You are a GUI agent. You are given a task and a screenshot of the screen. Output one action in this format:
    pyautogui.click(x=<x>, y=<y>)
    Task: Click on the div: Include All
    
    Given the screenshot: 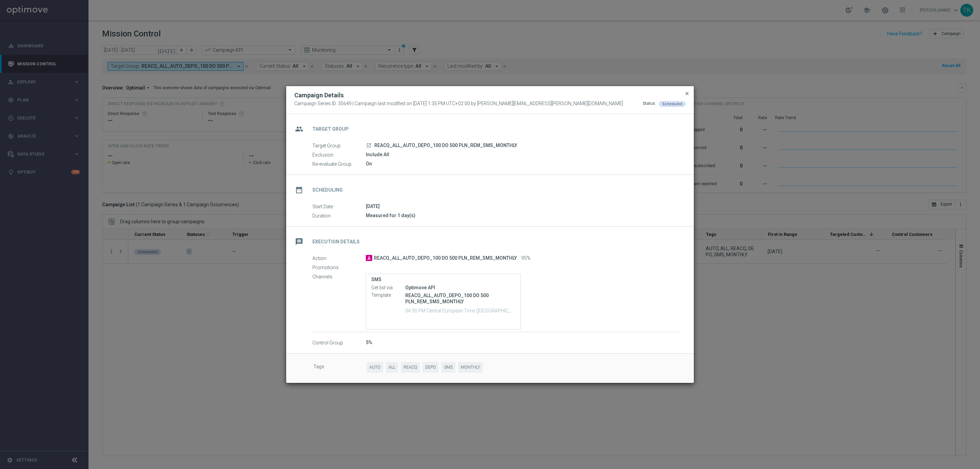 What is the action you would take?
    pyautogui.click(x=523, y=155)
    